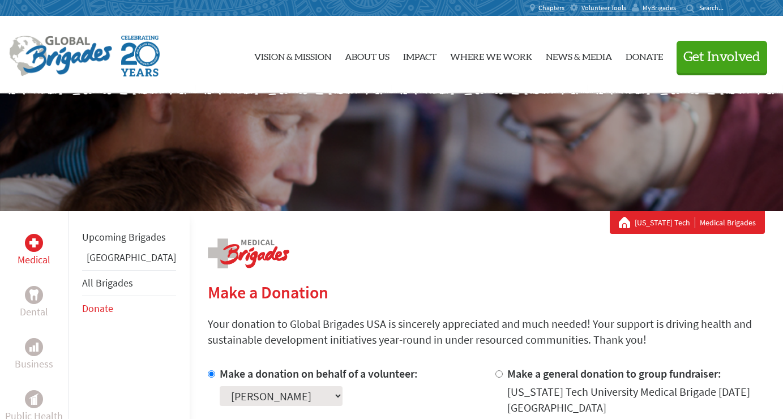  Describe the element at coordinates (140, 56) in the screenshot. I see `img: Global Brigades Celebrating 20 Years` at that location.